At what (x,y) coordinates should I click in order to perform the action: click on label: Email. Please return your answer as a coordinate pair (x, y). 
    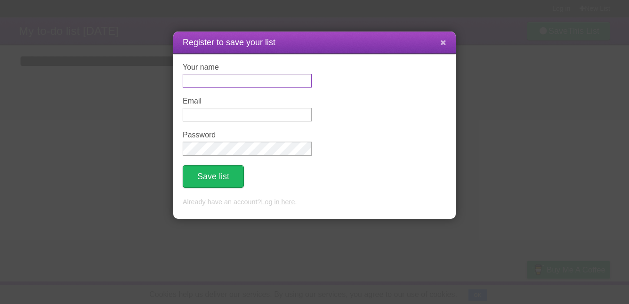
    Looking at the image, I should click on (247, 101).